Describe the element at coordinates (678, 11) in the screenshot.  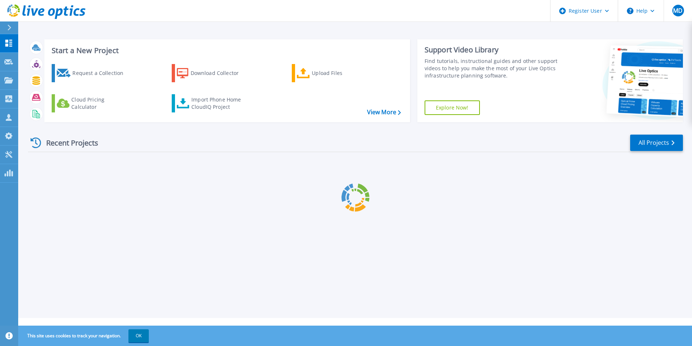
I see `span: MD` at that location.